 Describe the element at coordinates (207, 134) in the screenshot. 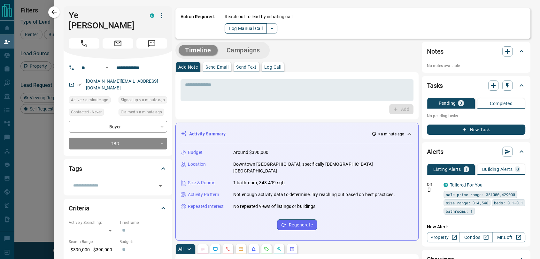

I see `p: Activity Summary` at that location.